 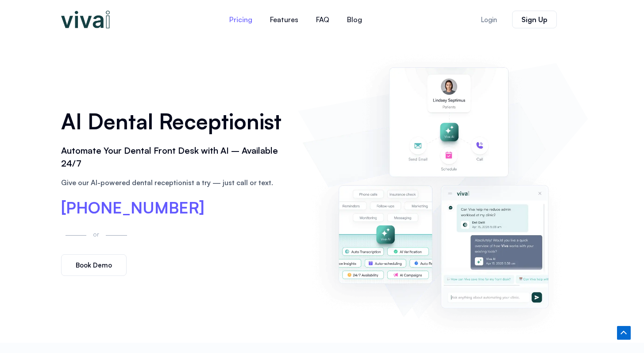 What do you see at coordinates (323, 20) in the screenshot?
I see `a: FAQ` at bounding box center [323, 20].